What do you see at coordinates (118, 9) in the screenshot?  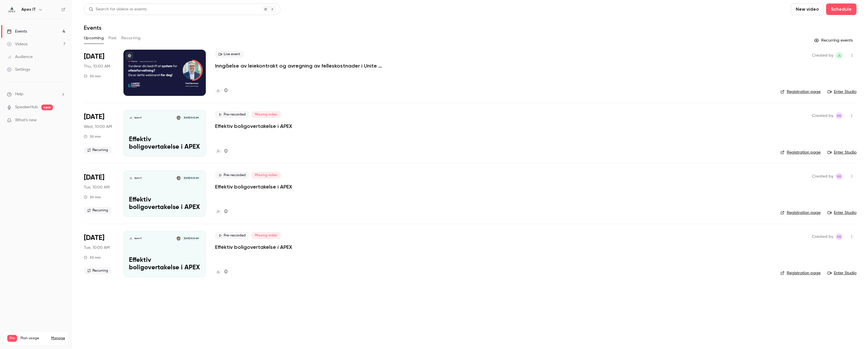 I see `div: Search for videos or events` at bounding box center [118, 9].